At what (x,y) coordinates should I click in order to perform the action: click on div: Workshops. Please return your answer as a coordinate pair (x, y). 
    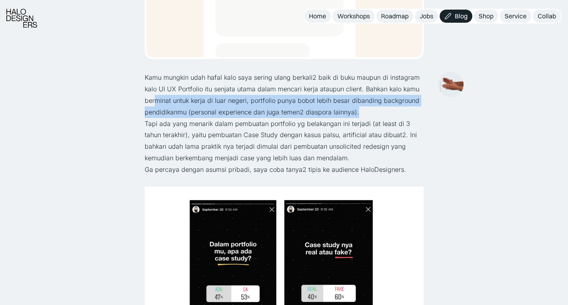
    Looking at the image, I should click on (354, 16).